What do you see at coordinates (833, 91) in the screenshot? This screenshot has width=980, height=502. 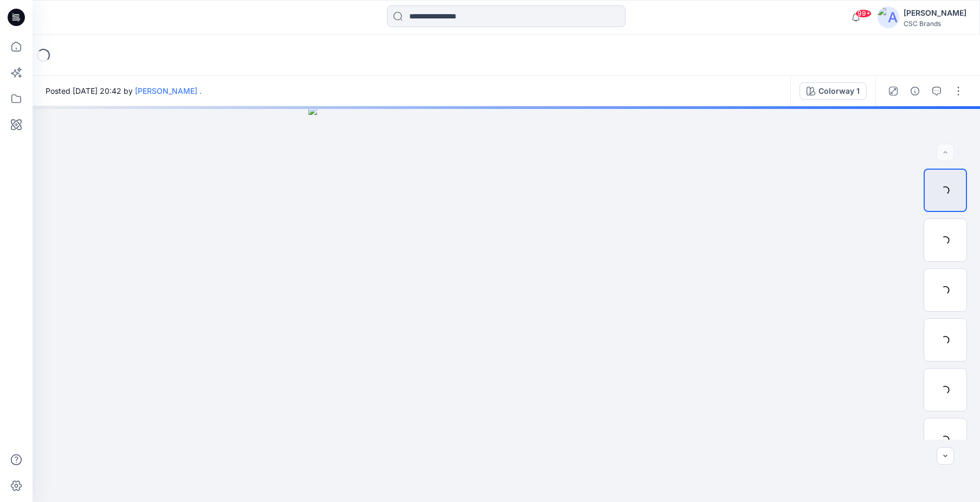 I see `button: Colorway 1` at bounding box center [833, 91].